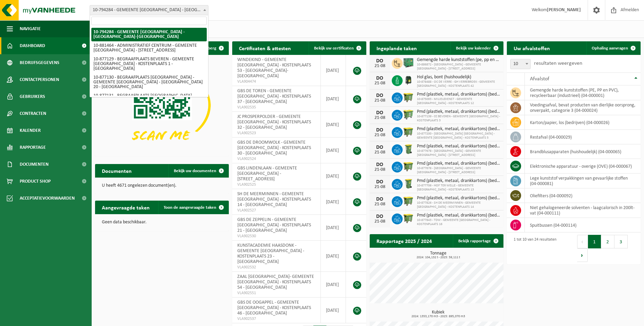 The image size is (644, 326). What do you see at coordinates (473, 48) in the screenshot?
I see `span: Bekijk uw kalender` at bounding box center [473, 48].